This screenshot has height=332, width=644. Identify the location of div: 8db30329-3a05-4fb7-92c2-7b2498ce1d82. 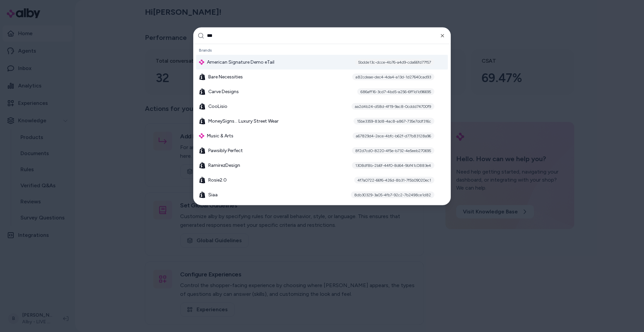
(393, 194).